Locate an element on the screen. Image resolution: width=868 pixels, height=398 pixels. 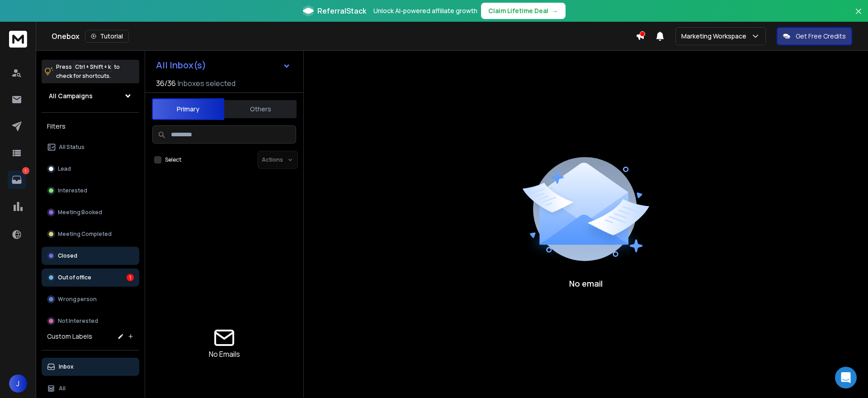
p: Wrong person is located at coordinates (77, 299).